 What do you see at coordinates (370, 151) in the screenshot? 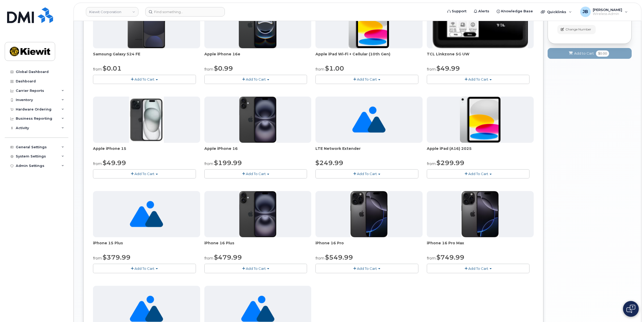
I see `span: LTE Network Extender` at bounding box center [370, 151].